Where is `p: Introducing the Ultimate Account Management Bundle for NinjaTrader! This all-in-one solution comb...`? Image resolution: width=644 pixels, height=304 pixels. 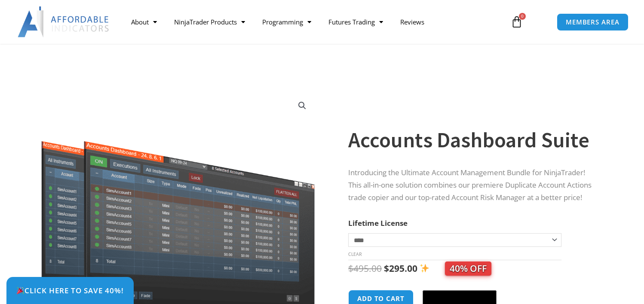 p: Introducing the Ultimate Account Management Bundle for NinjaTrader! This all-in-one solution comb... is located at coordinates (474, 185).